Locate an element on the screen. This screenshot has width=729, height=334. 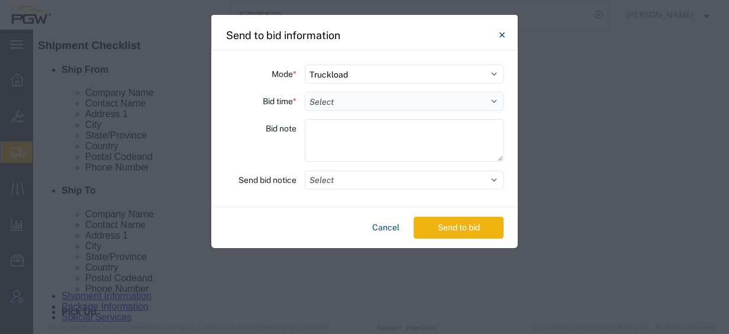
button: Select is located at coordinates (404, 180).